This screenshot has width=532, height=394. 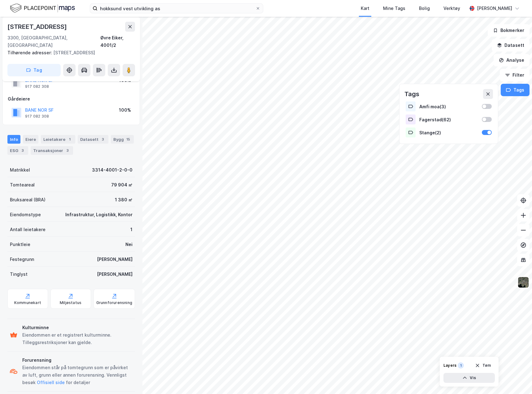 I want to click on input: Søk på adresse, matrikkel, gårdeiere, leietakere eller personer, so click(x=177, y=8).